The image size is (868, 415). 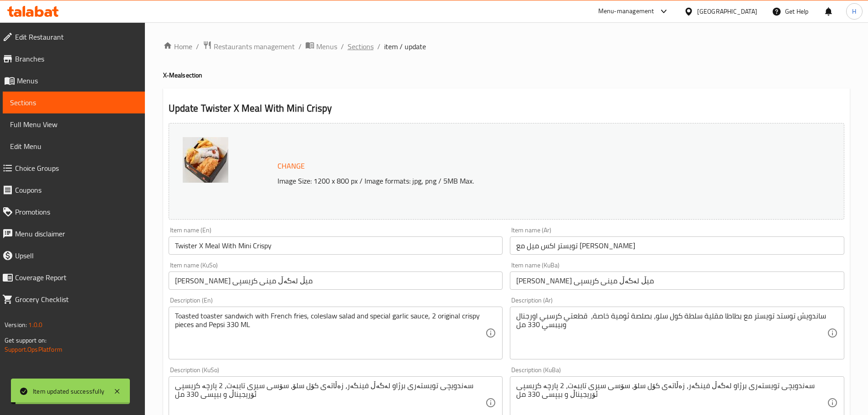 What do you see at coordinates (74, 146) in the screenshot?
I see `a: Edit Menu` at bounding box center [74, 146].